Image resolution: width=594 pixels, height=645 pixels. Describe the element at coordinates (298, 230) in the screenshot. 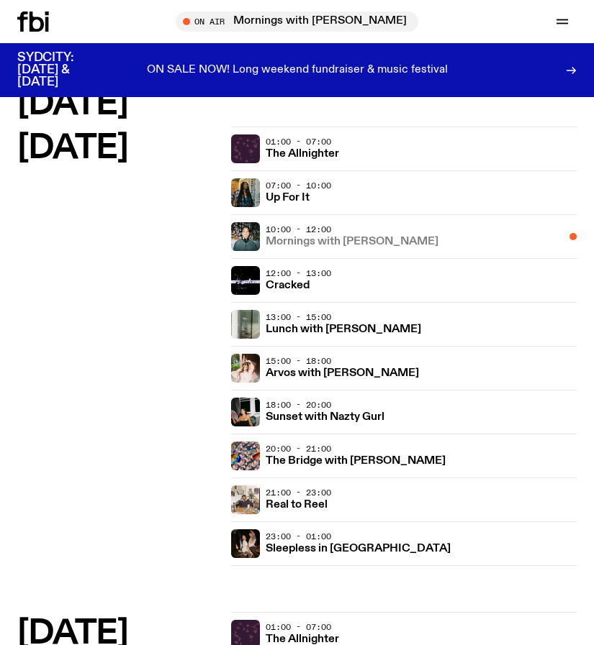

I see `span: 10:00 - 12:00` at that location.